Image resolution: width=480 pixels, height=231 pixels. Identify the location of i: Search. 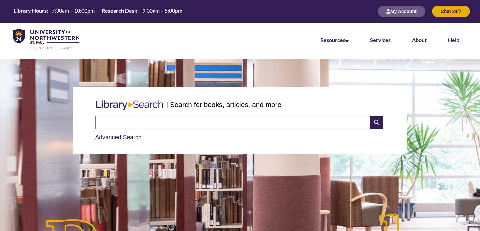
(377, 122).